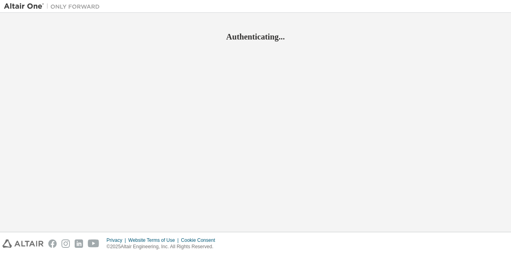 The width and height of the screenshot is (511, 255). What do you see at coordinates (65, 243) in the screenshot?
I see `img: instagram.svg` at bounding box center [65, 243].